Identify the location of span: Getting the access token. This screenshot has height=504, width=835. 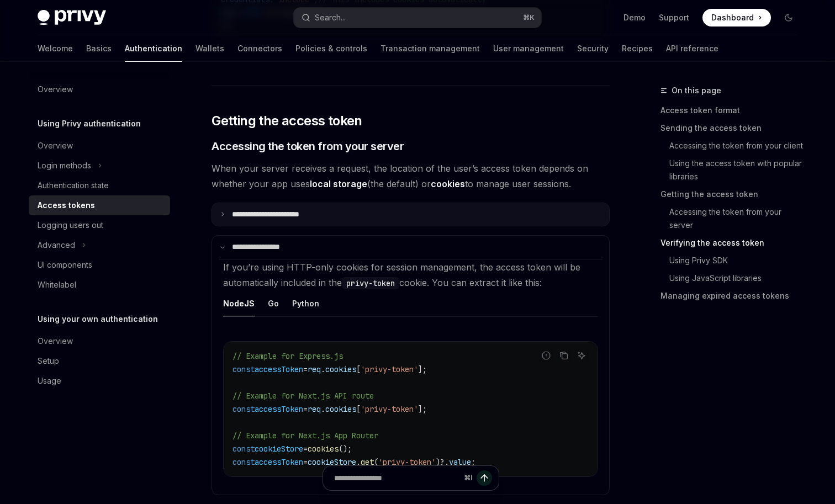
(287, 121).